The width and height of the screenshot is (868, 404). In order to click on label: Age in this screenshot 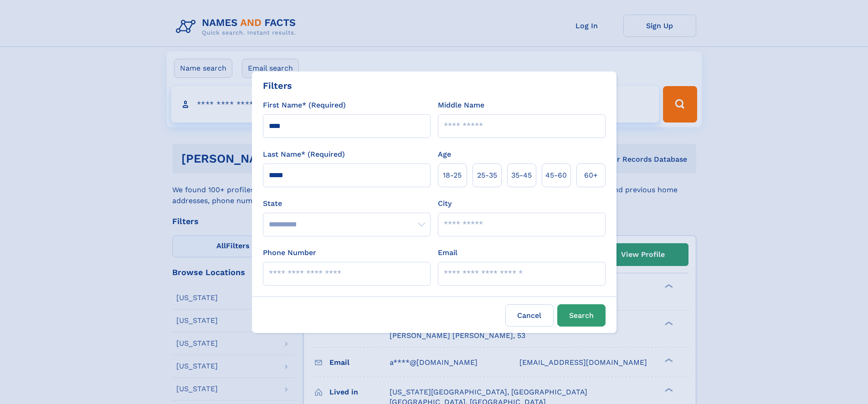, I will do `click(444, 154)`.